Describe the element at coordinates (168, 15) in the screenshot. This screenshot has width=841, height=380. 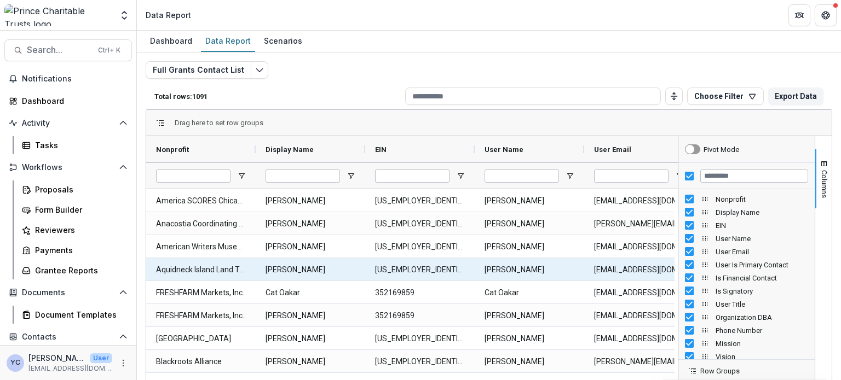
I see `nav: breadcrumb` at that location.